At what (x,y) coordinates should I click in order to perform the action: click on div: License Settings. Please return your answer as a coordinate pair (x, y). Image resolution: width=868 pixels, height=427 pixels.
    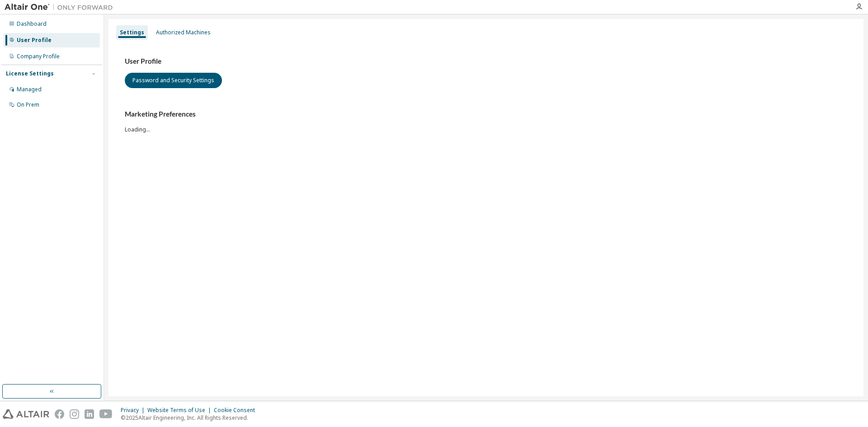
    Looking at the image, I should click on (30, 74).